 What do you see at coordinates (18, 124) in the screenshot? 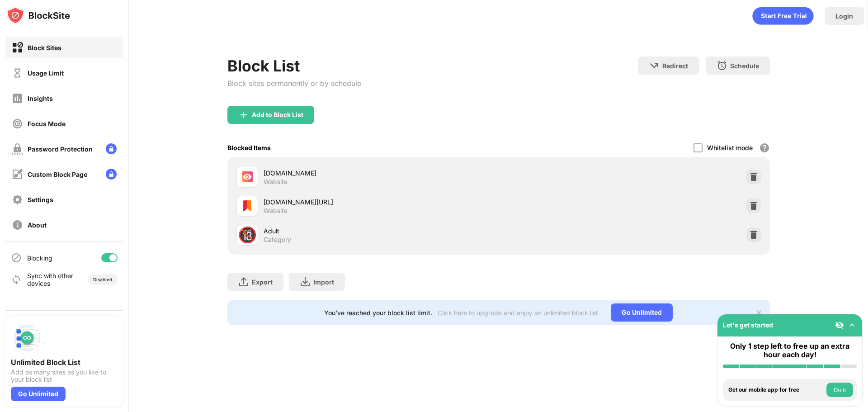
I see `img: focus-off.svg` at bounding box center [18, 124].